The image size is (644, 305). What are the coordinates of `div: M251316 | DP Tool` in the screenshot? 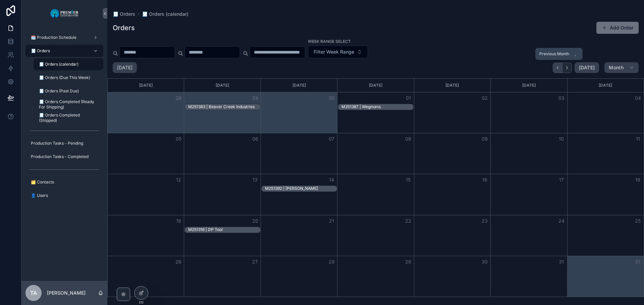 It's located at (205, 230).